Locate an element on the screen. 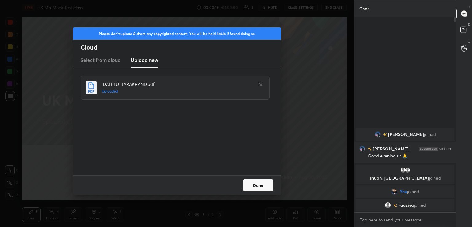 The image size is (472, 227). img: 4P8fHbbgJtejmAAAAAElFTkSuQmCC is located at coordinates (429, 149).